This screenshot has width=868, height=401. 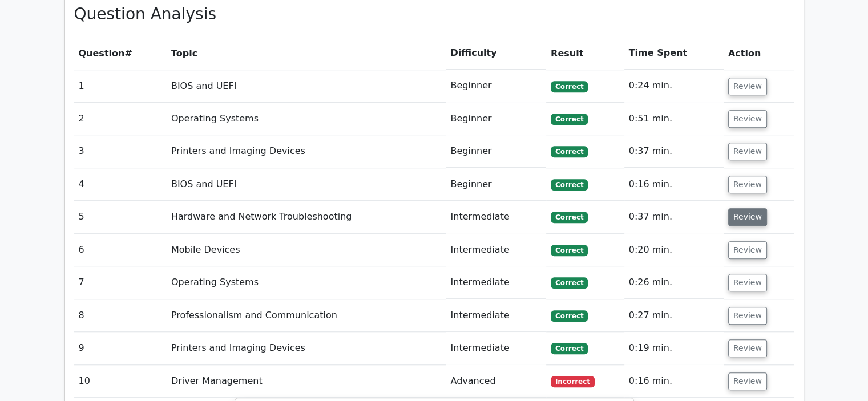 What do you see at coordinates (306, 217) in the screenshot?
I see `td: Hardware and Network Troubleshooting` at bounding box center [306, 217].